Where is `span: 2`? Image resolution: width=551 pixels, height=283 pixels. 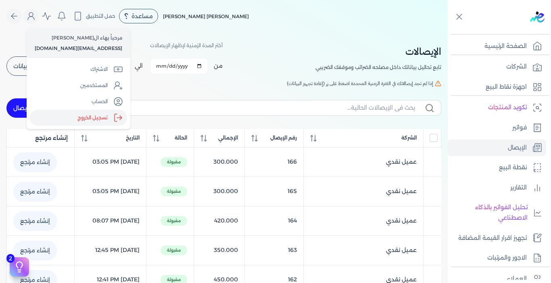 span: 2 is located at coordinates (10, 259).